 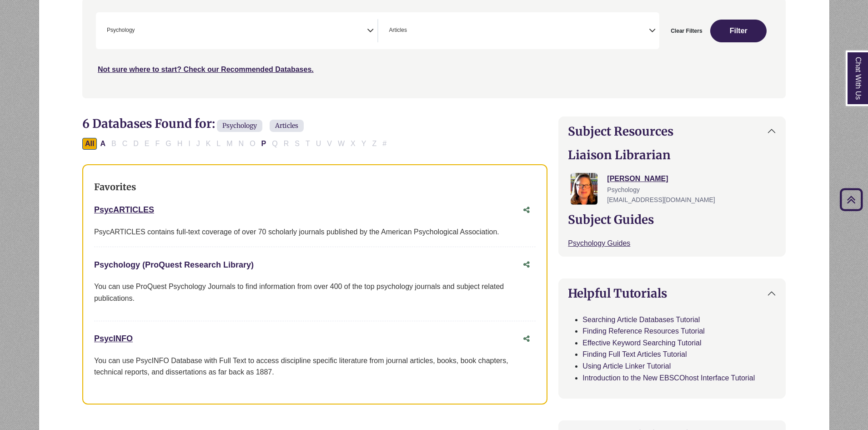 I want to click on h2: Liaison Librarian, so click(x=672, y=155).